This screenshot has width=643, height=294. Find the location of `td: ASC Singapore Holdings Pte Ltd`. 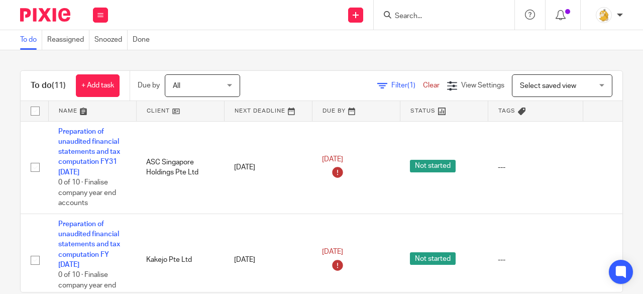

td: ASC Singapore Holdings Pte Ltd is located at coordinates (180, 167).